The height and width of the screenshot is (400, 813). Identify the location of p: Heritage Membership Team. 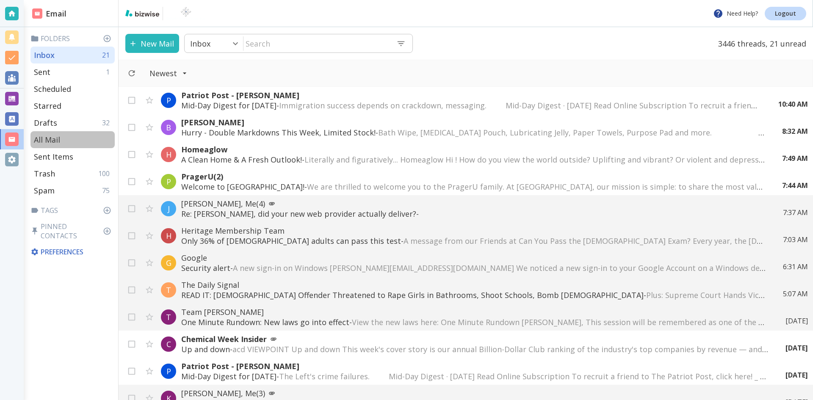
(473, 231).